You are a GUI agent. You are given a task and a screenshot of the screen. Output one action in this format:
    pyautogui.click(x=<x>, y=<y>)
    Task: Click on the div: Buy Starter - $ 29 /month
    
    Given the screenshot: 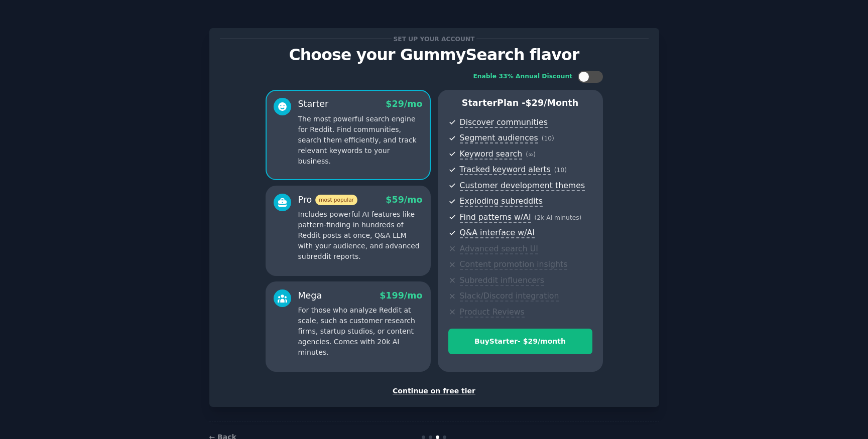 What is the action you would take?
    pyautogui.click(x=520, y=341)
    